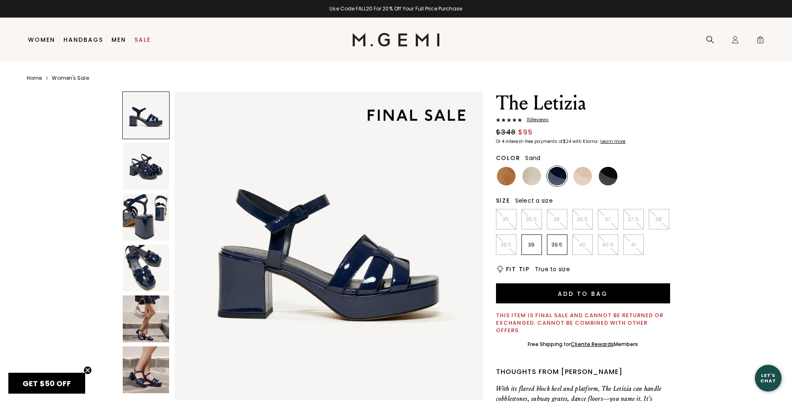 This screenshot has width=792, height=402. What do you see at coordinates (608, 176) in the screenshot?
I see `img: Black` at bounding box center [608, 176].